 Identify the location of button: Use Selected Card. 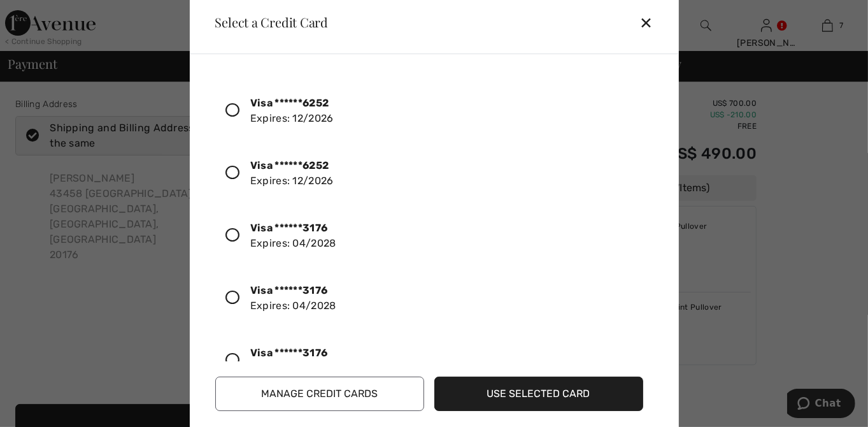
(539, 394).